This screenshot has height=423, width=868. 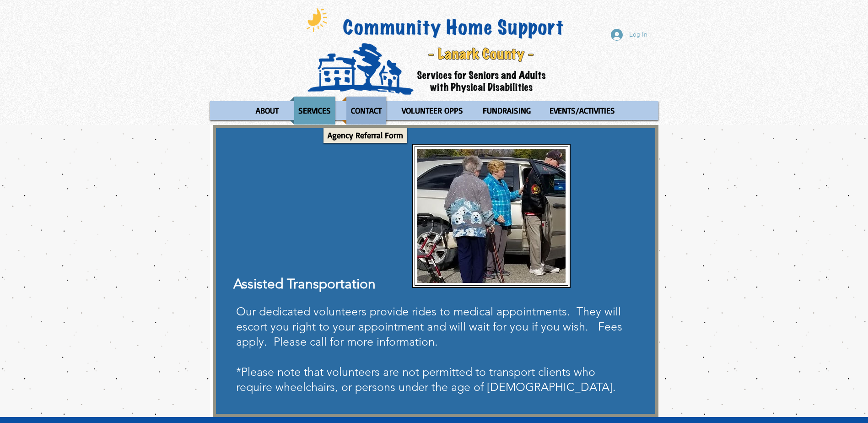 What do you see at coordinates (267, 110) in the screenshot?
I see `p: ABOUT` at bounding box center [267, 110].